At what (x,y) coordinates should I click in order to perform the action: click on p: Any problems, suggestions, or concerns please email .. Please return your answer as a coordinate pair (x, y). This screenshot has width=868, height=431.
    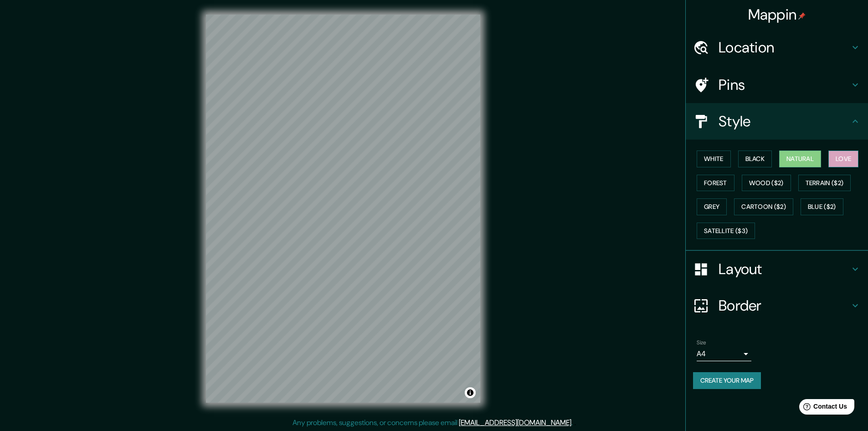
    Looking at the image, I should click on (432, 423).